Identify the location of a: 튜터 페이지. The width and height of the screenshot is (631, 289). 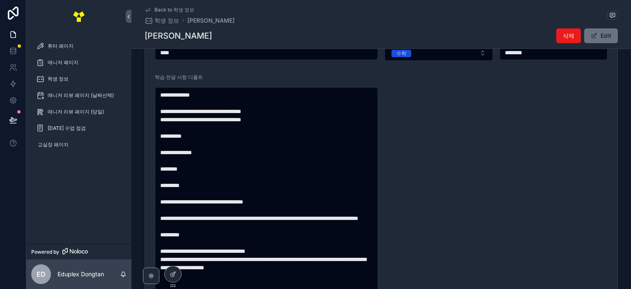
(79, 46).